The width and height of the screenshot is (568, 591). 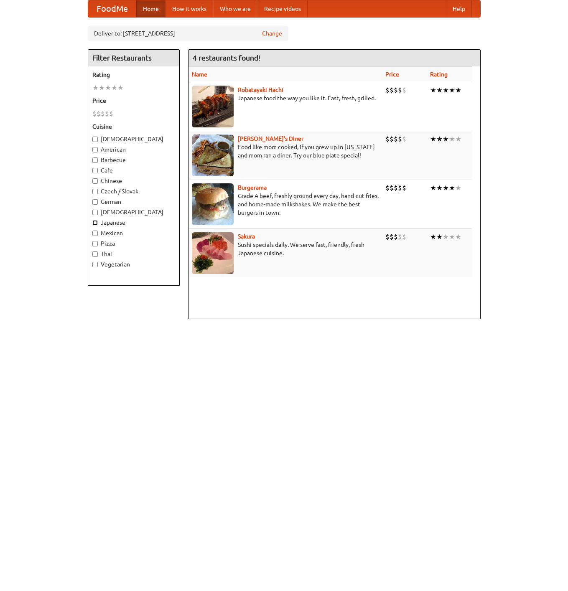 What do you see at coordinates (285, 204) in the screenshot?
I see `p: Grade A beef, freshly ground every day, hand-cut fries, and home-made milkshakes. We make the bes...` at bounding box center [285, 204].